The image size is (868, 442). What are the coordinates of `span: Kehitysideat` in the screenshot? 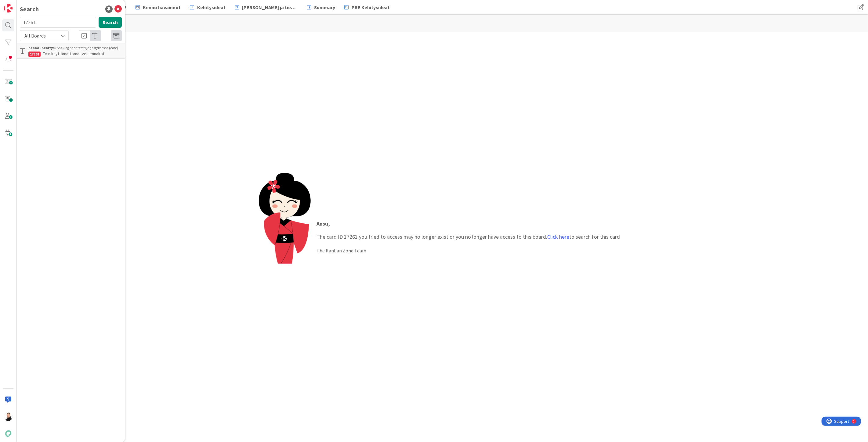 It's located at (211, 7).